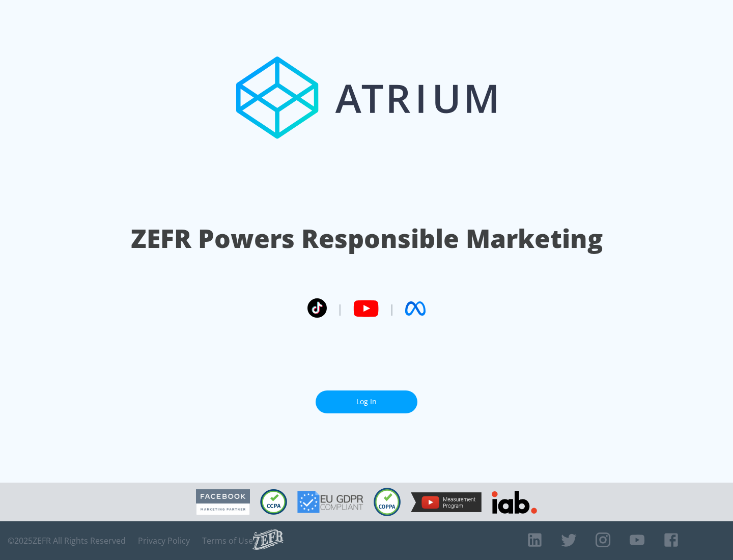 The width and height of the screenshot is (733, 560). Describe the element at coordinates (514, 502) in the screenshot. I see `img: IAB` at that location.